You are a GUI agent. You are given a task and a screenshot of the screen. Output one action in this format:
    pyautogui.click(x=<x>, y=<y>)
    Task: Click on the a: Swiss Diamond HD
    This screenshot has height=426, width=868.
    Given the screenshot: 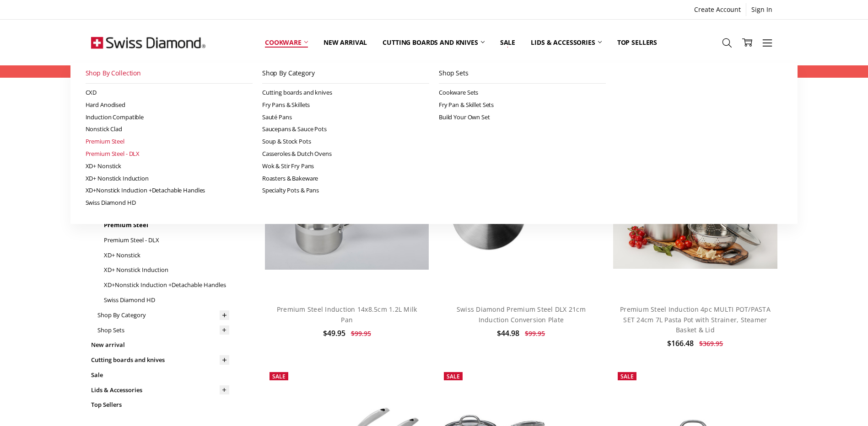 What is the action you would take?
    pyautogui.click(x=166, y=300)
    